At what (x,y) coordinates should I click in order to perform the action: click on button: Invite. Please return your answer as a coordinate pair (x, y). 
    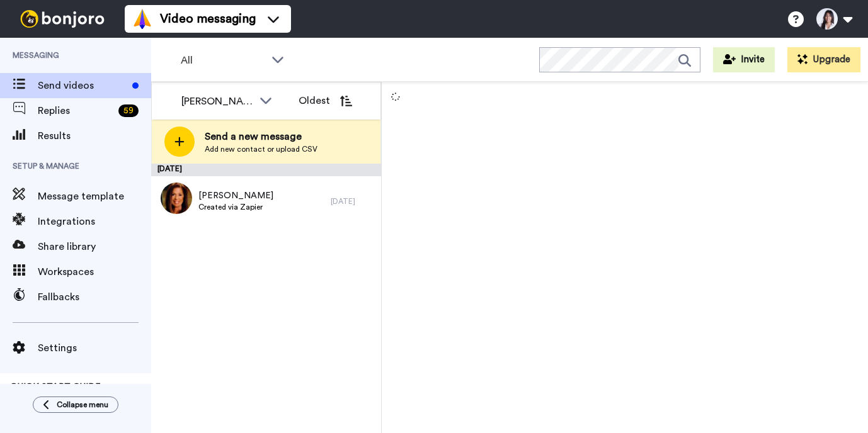
    Looking at the image, I should click on (744, 60).